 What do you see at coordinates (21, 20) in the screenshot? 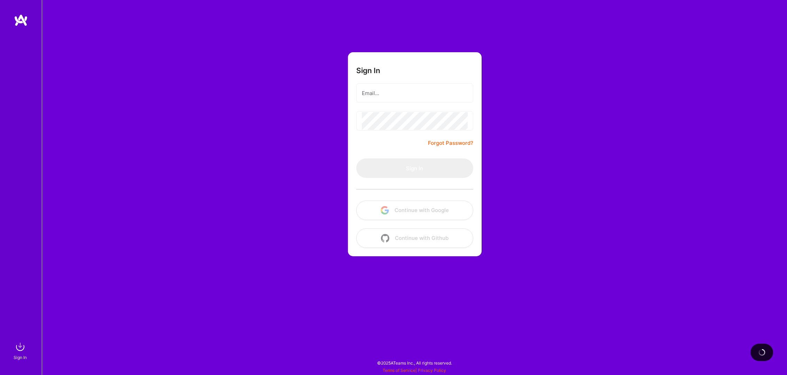
I see `img: logo` at bounding box center [21, 20].